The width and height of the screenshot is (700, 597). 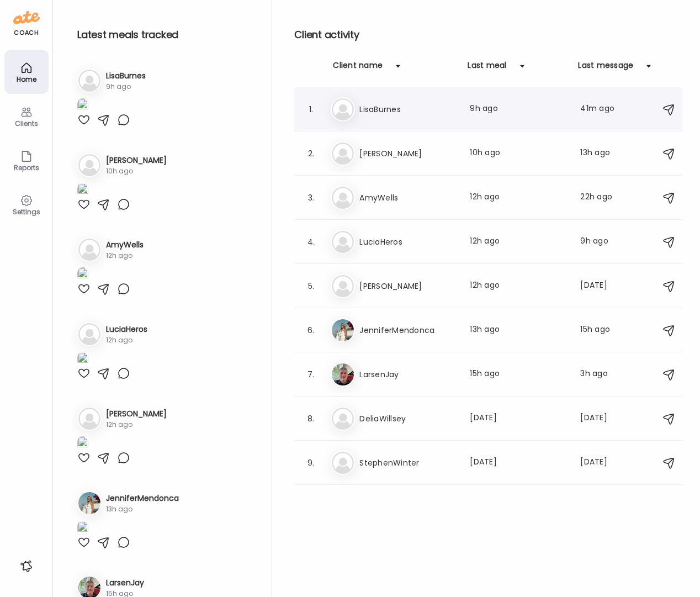 What do you see at coordinates (26, 79) in the screenshot?
I see `div: Home` at bounding box center [26, 79].